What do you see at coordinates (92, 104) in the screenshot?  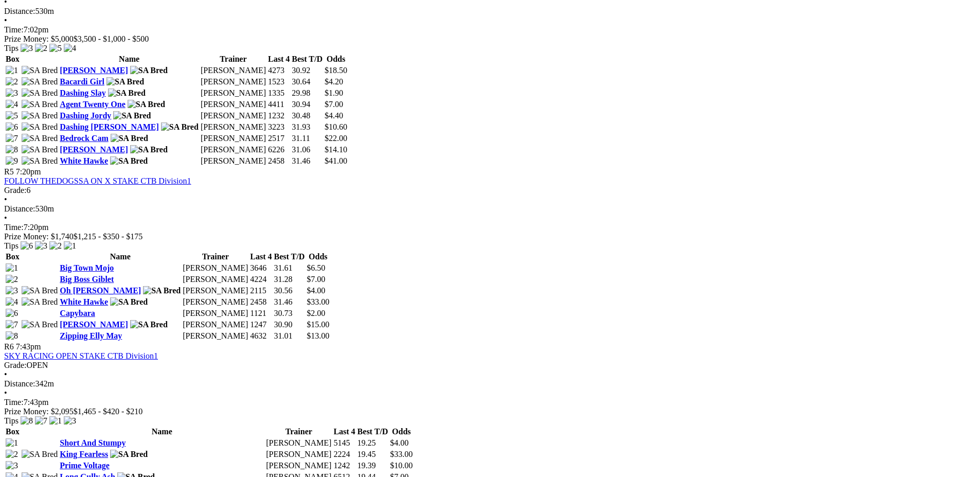 I see `a: Agent Twenty One` at bounding box center [92, 104].